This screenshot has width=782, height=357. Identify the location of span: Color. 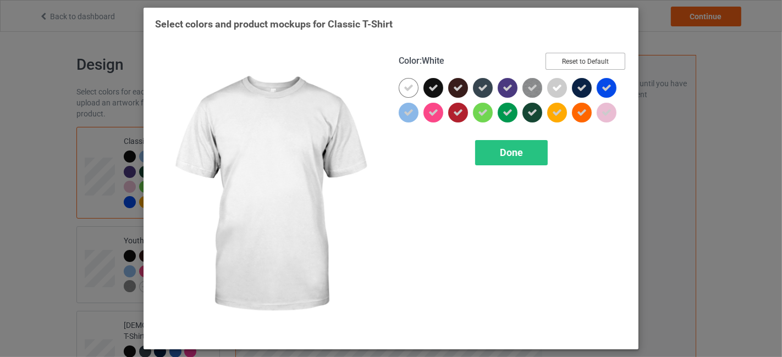
(409, 60).